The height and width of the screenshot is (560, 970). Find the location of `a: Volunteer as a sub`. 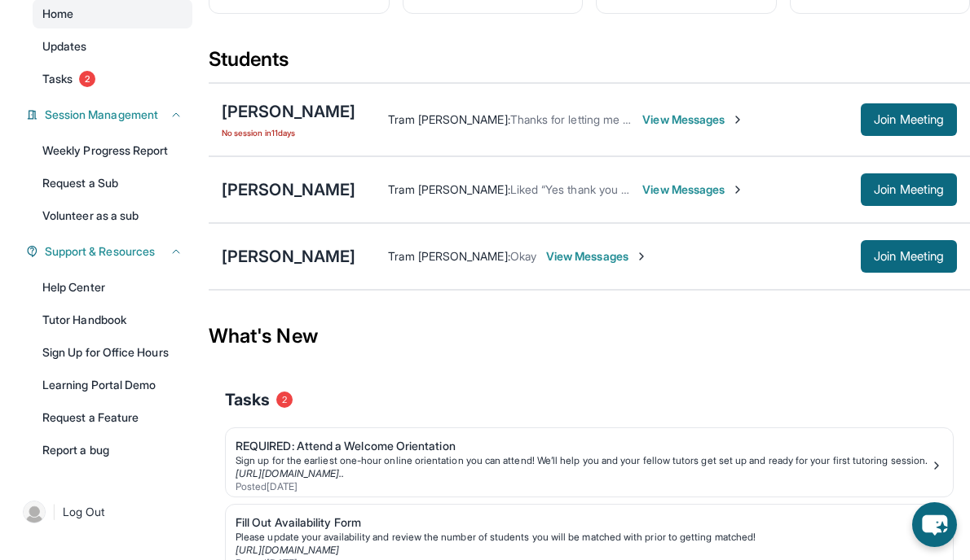

a: Volunteer as a sub is located at coordinates (112, 216).